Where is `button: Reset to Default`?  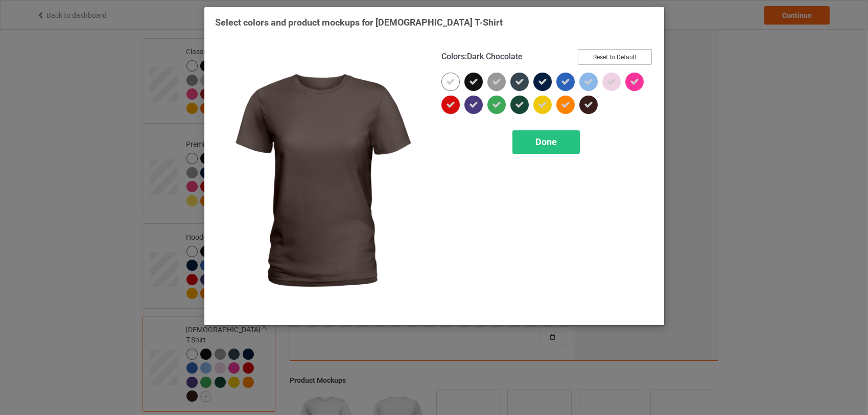 button: Reset to Default is located at coordinates (615, 57).